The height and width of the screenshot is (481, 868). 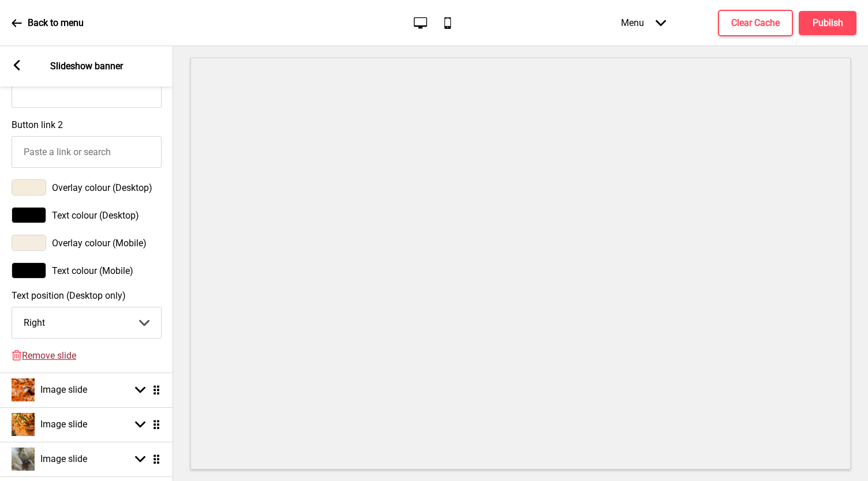 I want to click on label: Text position (Desktop only), so click(x=87, y=296).